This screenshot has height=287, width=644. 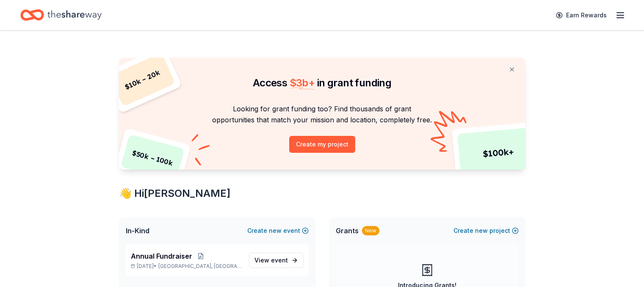 What do you see at coordinates (276, 260) in the screenshot?
I see `a: View event` at bounding box center [276, 260].